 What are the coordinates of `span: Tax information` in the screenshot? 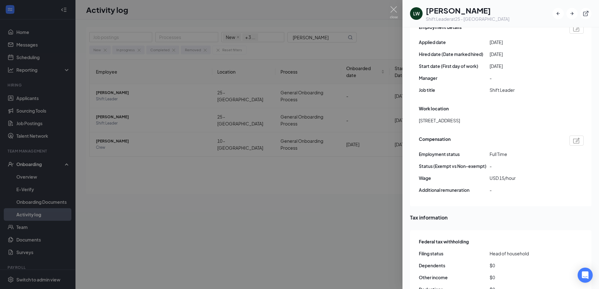 It's located at (501, 217).